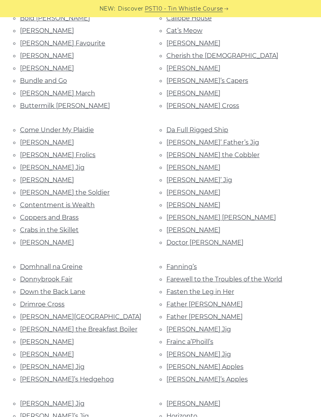 This screenshot has height=417, width=321. I want to click on a: Drimroe Cross, so click(42, 304).